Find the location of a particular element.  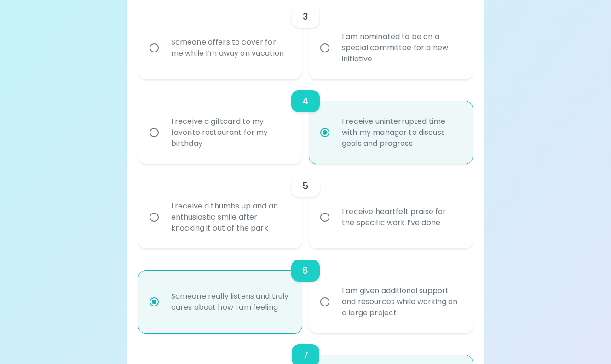

div: I receive a thumbs up and an enthusiastic smile after knocking it out of the park is located at coordinates (230, 217).